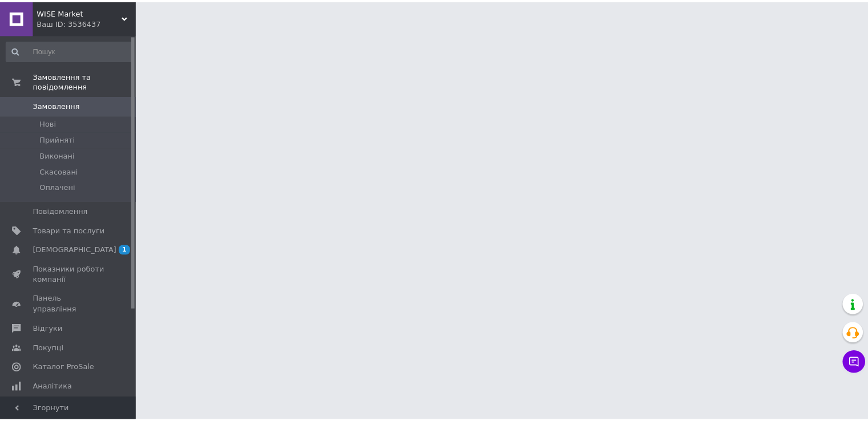 Image resolution: width=868 pixels, height=421 pixels. What do you see at coordinates (58, 156) in the screenshot?
I see `span: Виконані` at bounding box center [58, 156].